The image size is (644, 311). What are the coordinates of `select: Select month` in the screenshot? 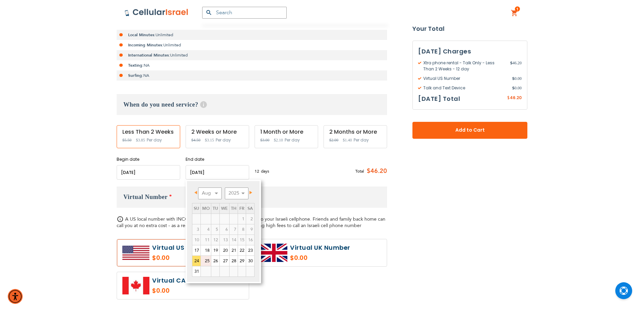 It's located at (210, 193).